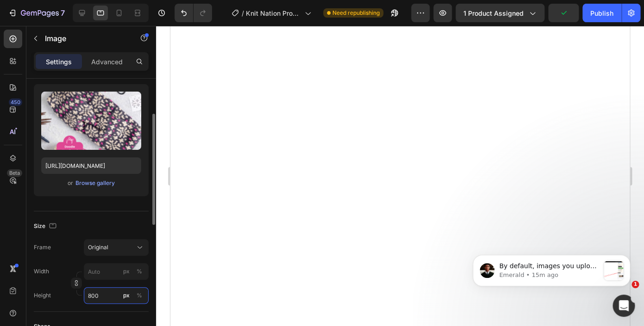 The image size is (644, 326). Describe the element at coordinates (273, 13) in the screenshot. I see `span: Knit Nation Product Page v2` at that location.